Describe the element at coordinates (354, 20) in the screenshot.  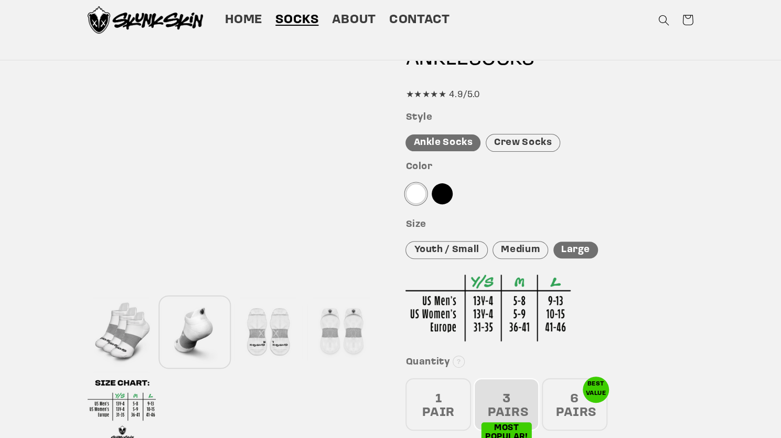
I see `span: About` at that location.